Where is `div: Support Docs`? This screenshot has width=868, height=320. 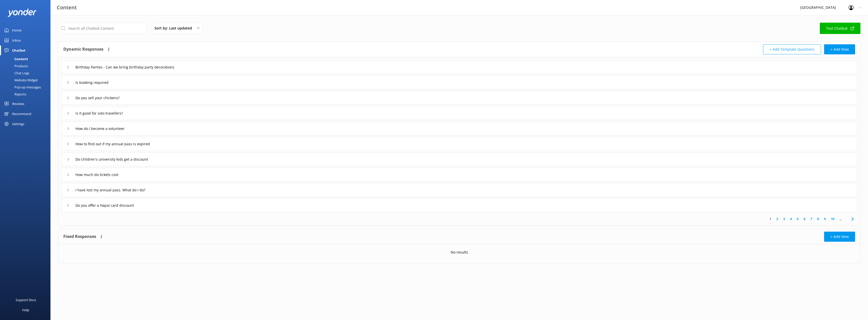
div: Support Docs is located at coordinates (26, 300).